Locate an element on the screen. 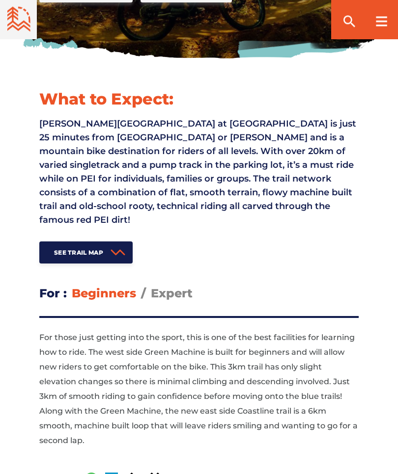 The image size is (398, 474). span: Beginners is located at coordinates (104, 294).